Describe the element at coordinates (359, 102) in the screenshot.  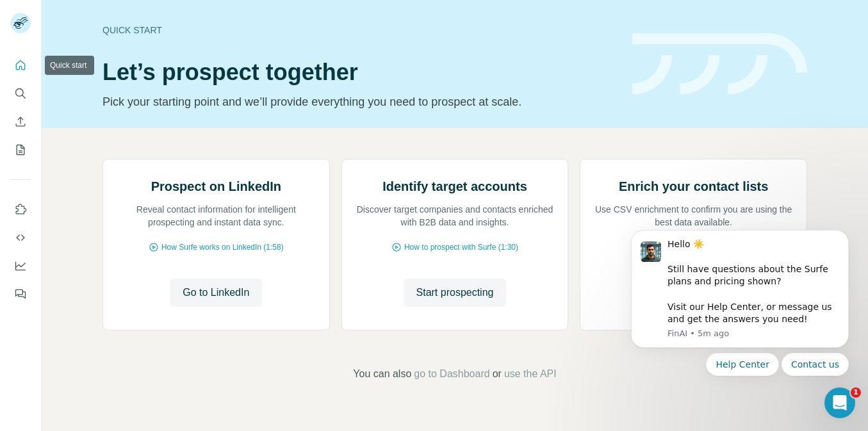
I see `p: Pick your starting point and we’ll provide everything you need to prospect at scale.` at that location.